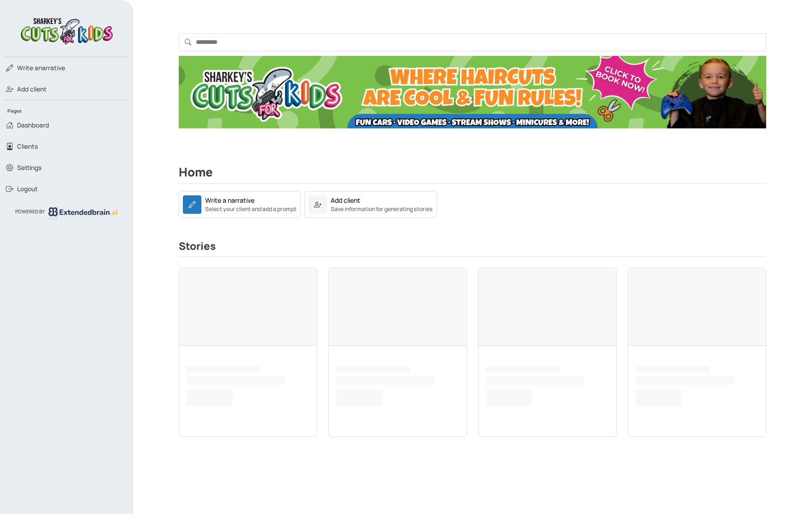 This screenshot has height=514, width=812. Describe the element at coordinates (41, 68) in the screenshot. I see `span: narrative` at that location.